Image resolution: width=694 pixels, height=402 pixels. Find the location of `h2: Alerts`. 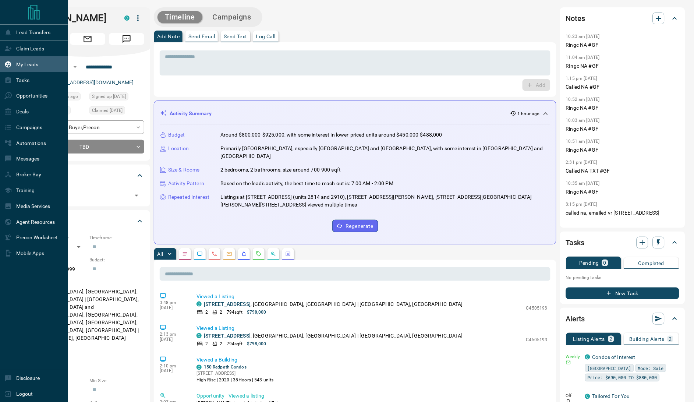

h2: Alerts is located at coordinates (576, 319).